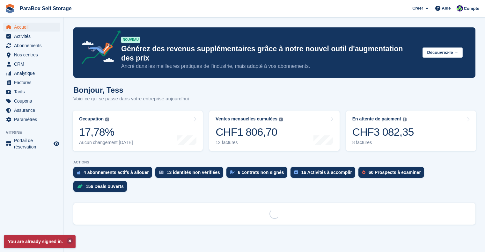 The height and width of the screenshot is (252, 485). I want to click on span: Compte, so click(472, 9).